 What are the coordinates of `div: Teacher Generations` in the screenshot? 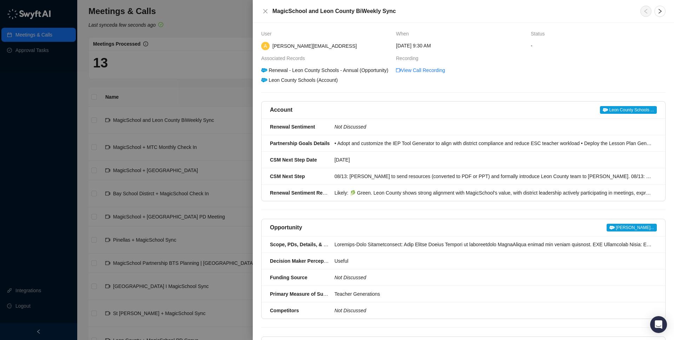 It's located at (493, 294).